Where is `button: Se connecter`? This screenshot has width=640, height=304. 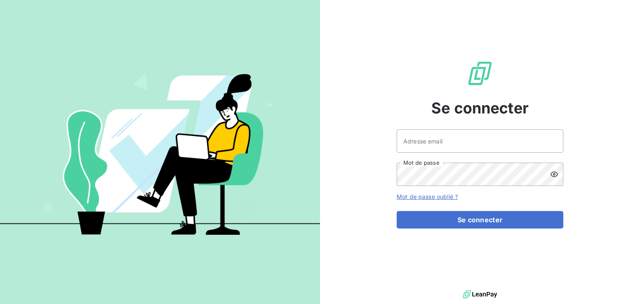 button: Se connecter is located at coordinates (480, 220).